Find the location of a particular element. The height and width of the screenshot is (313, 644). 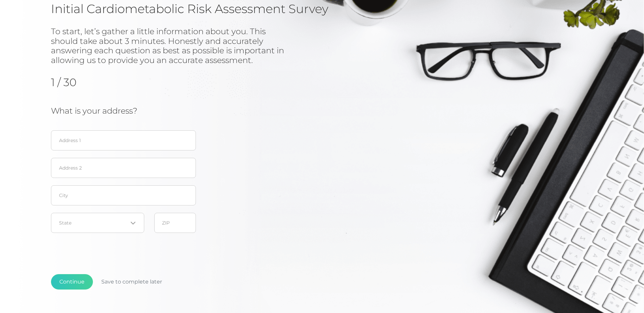

h1: Initial Cardiometabolic Risk Assessment Survey is located at coordinates (322, 9).